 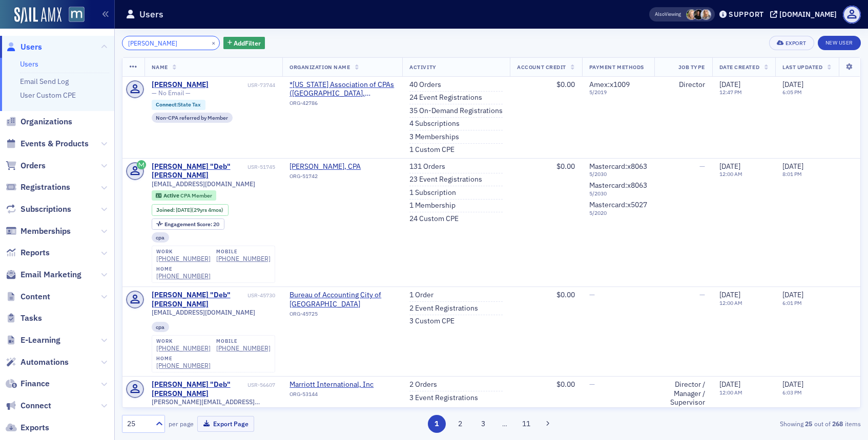 What do you see at coordinates (433, 193) in the screenshot?
I see `a: 1 Subscription` at bounding box center [433, 193].